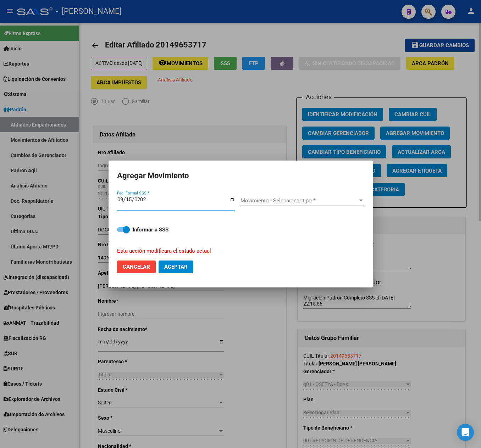 This screenshot has width=481, height=448. What do you see at coordinates (176, 267) in the screenshot?
I see `button: Aceptar` at bounding box center [176, 267].